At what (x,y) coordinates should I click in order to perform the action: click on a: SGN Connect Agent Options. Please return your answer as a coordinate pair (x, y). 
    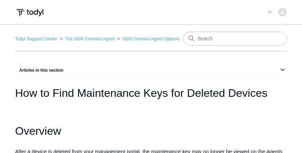
    Looking at the image, I should click on (151, 39).